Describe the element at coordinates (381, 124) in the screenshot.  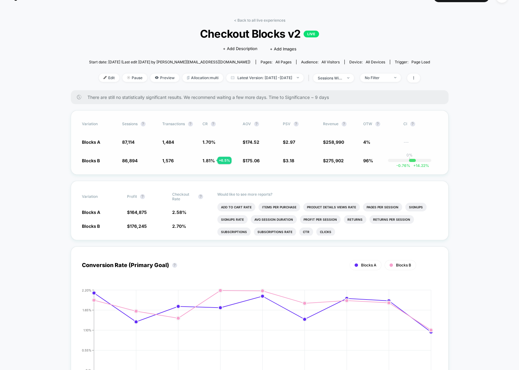
I see `span: OTW` at that location.